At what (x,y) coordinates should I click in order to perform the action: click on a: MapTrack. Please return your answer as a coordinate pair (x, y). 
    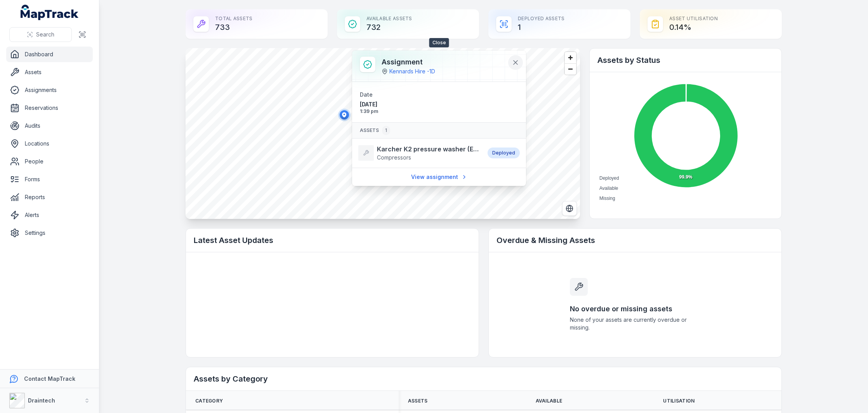
    Looking at the image, I should click on (49, 13).